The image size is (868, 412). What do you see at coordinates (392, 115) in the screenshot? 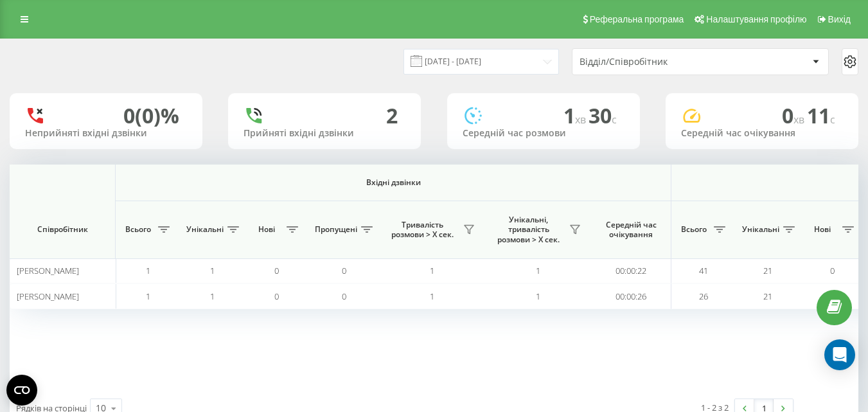
I see `div: 2` at bounding box center [392, 115].